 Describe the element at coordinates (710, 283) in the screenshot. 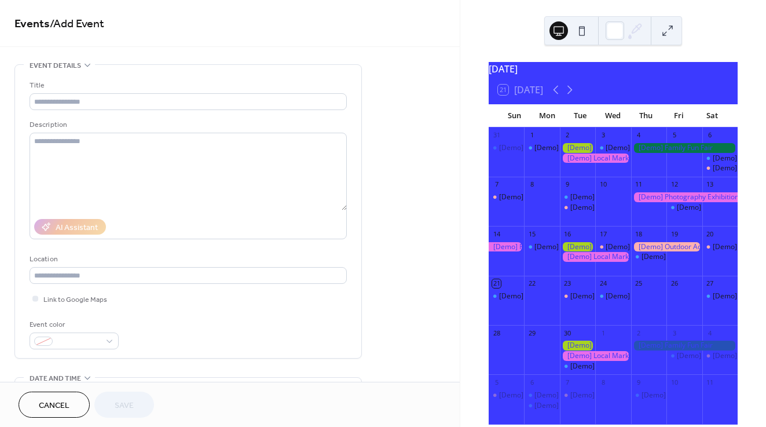

I see `div: 27` at that location.